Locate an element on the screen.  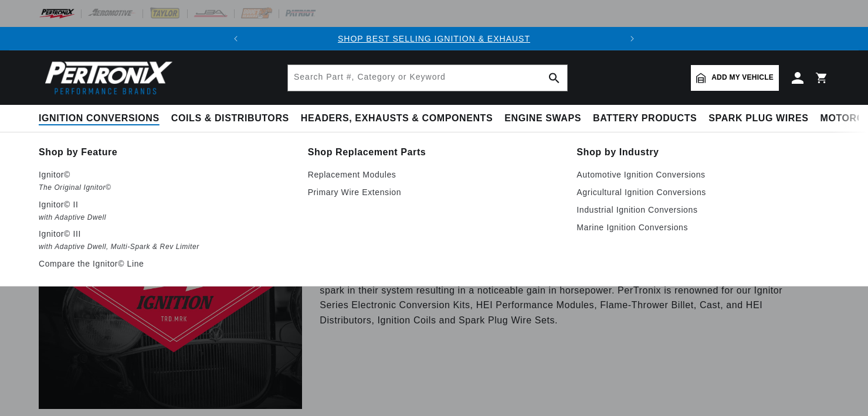
em: with Adaptive Dwell is located at coordinates (165, 217).